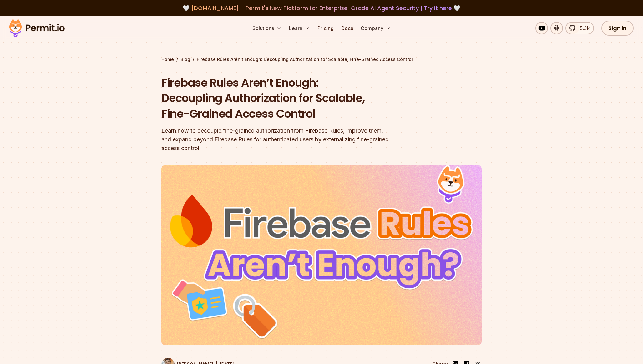 This screenshot has height=364, width=643. I want to click on button: Solutions, so click(267, 28).